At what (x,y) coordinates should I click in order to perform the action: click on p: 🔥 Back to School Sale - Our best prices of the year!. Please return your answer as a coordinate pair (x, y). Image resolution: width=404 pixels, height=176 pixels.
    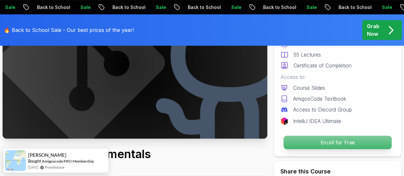
    Looking at the image, I should click on (69, 30).